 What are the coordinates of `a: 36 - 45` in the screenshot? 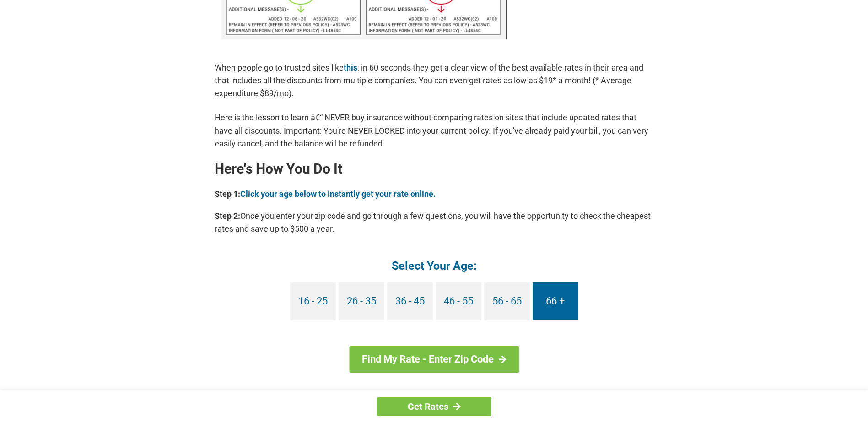 It's located at (410, 302).